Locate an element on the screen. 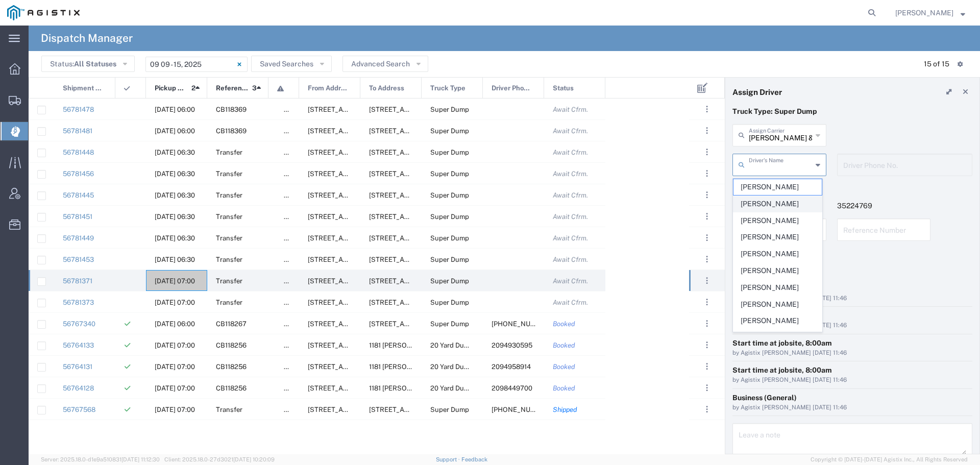 The width and height of the screenshot is (980, 465). span: 2094930595 is located at coordinates (512, 345).